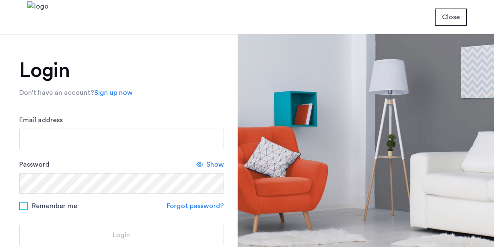 The image size is (494, 247). What do you see at coordinates (34, 164) in the screenshot?
I see `label: Password` at bounding box center [34, 164].